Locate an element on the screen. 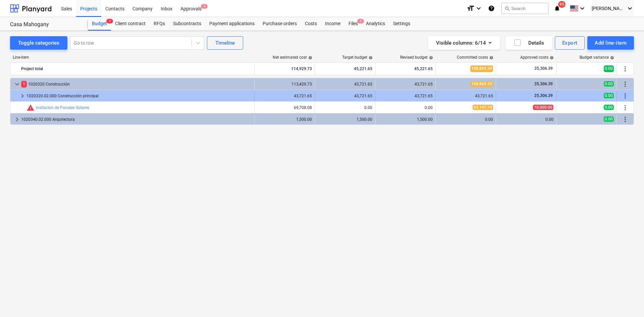 This screenshot has height=317, width=644. div: Target budget is located at coordinates (357, 57).